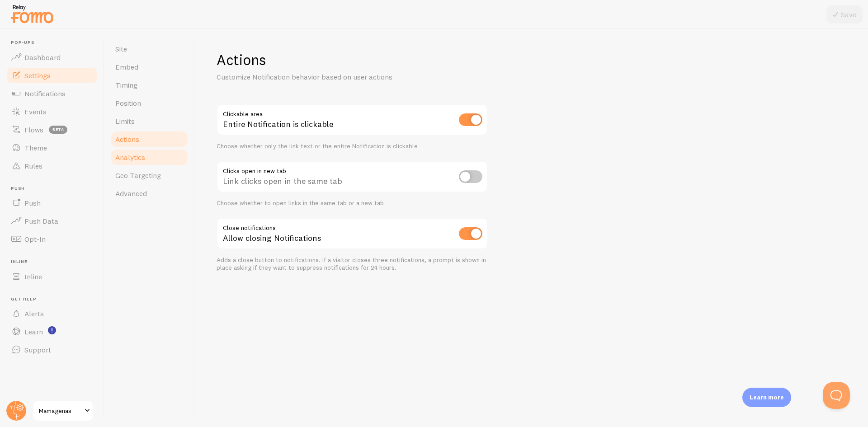 Image resolution: width=868 pixels, height=427 pixels. What do you see at coordinates (52, 112) in the screenshot?
I see `a: Events` at bounding box center [52, 112].